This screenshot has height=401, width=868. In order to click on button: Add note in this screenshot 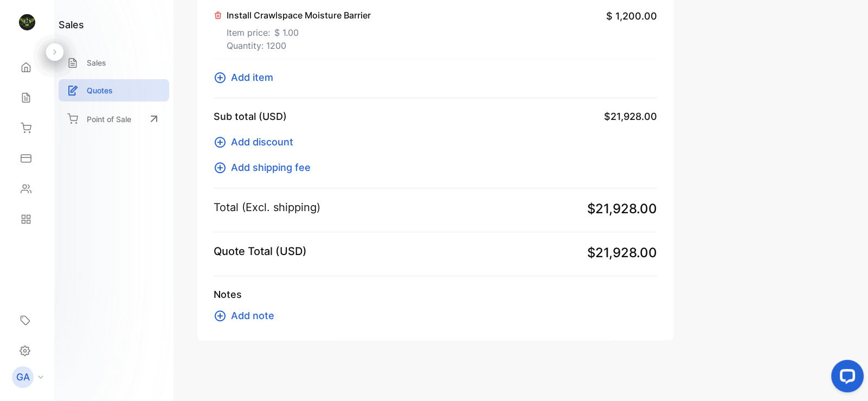, I will do `click(247, 315)`.